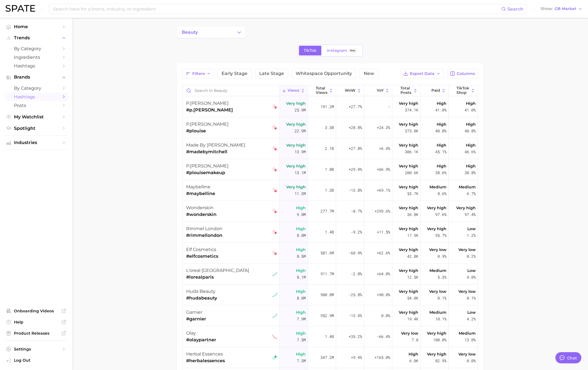 Image resolution: width=588 pixels, height=370 pixels. What do you see at coordinates (300, 110) in the screenshot?
I see `span: 25.9m` at bounding box center [300, 110].